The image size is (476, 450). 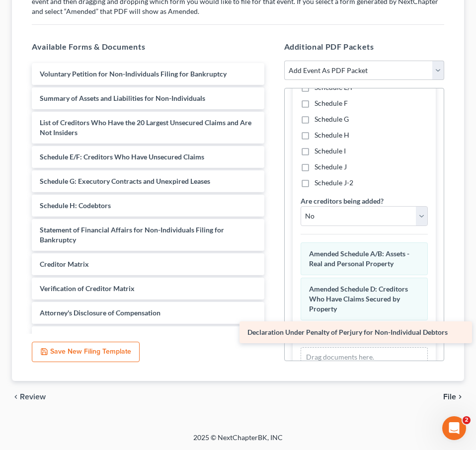 What do you see at coordinates (466, 420) in the screenshot?
I see `span: 2` at bounding box center [466, 420].